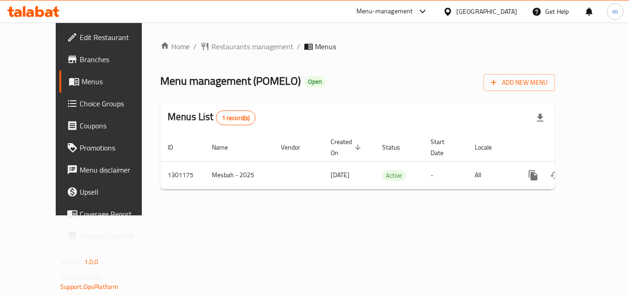 The width and height of the screenshot is (629, 295). I want to click on span: Version:, so click(71, 262).